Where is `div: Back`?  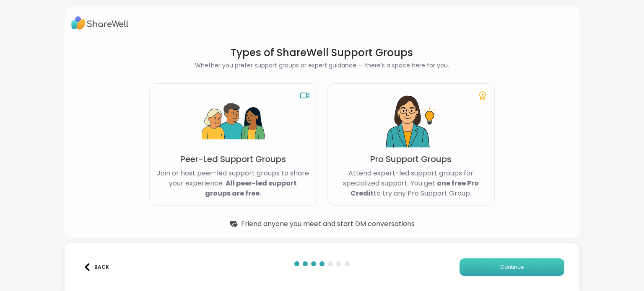 div: Back is located at coordinates (96, 267).